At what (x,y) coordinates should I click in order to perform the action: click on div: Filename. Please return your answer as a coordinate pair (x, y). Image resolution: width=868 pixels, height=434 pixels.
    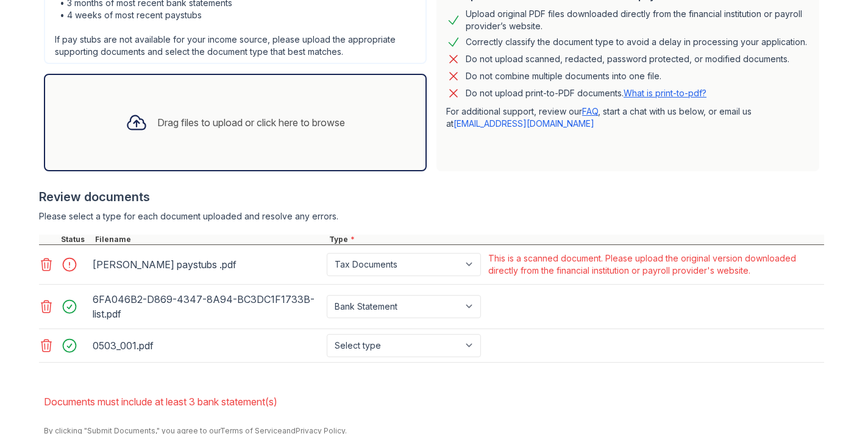
    Looking at the image, I should click on (210, 239).